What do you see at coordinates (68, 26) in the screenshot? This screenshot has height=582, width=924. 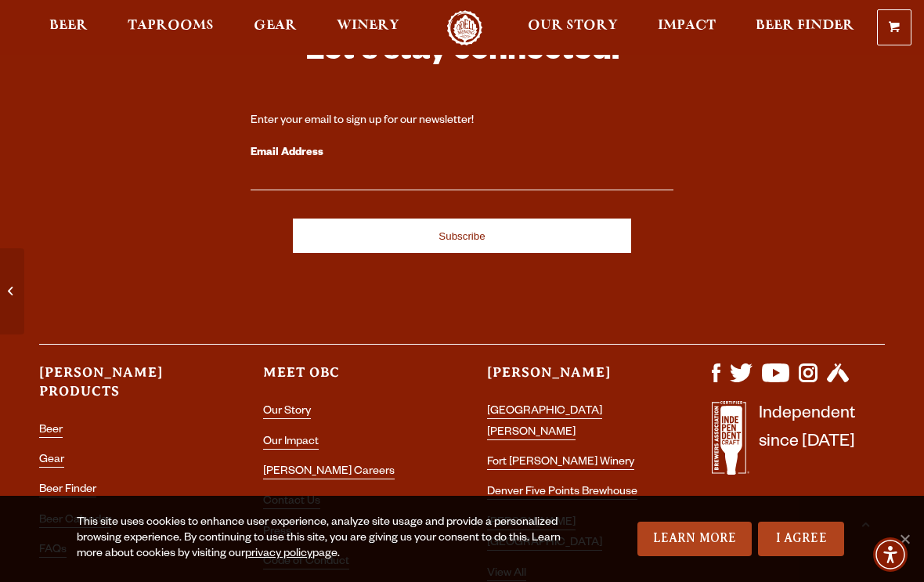 I see `span: Beer` at bounding box center [68, 26].